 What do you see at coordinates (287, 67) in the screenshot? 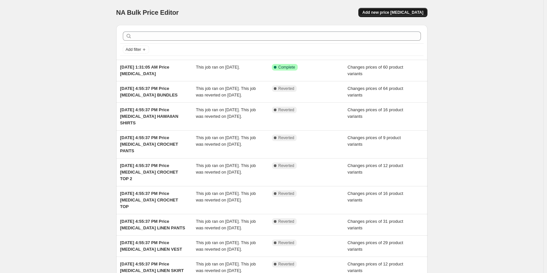
I see `span: Complete` at bounding box center [287, 67].